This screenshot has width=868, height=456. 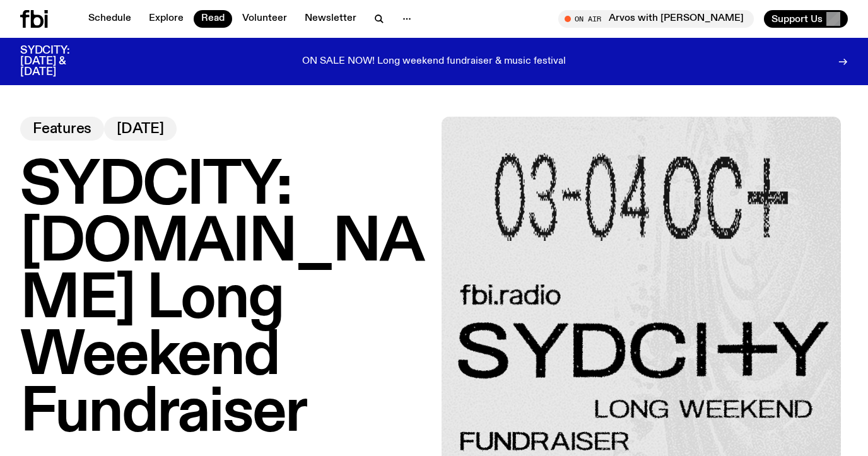 I want to click on a: Read, so click(x=213, y=19).